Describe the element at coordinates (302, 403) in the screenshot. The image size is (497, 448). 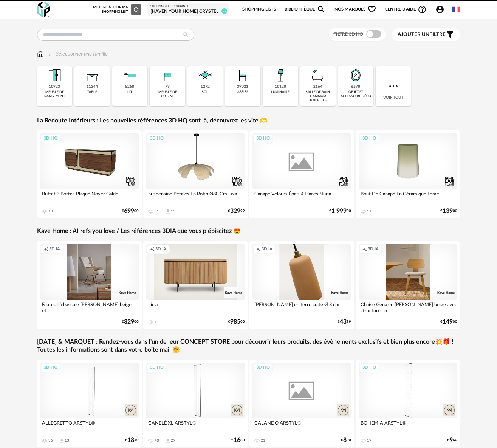
I see `a: 3D HQ CALANDO ARSTYL® 21 €800` at that location.